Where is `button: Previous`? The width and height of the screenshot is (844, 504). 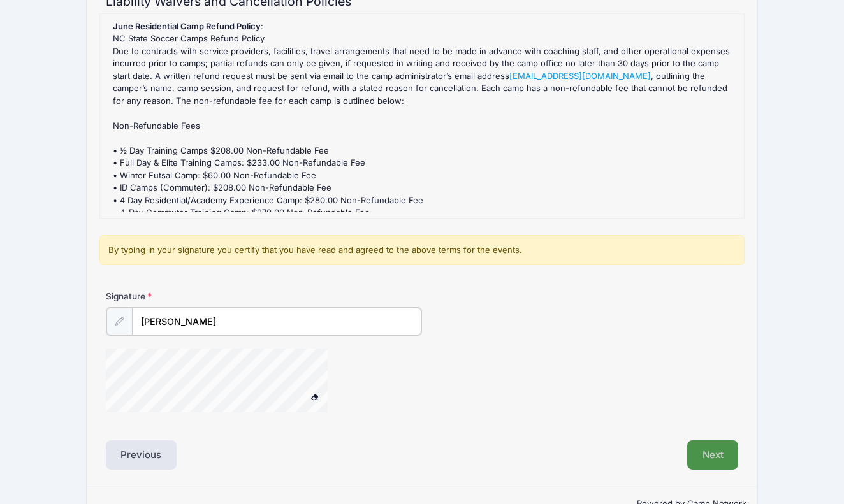
button: Previous is located at coordinates (141, 455).